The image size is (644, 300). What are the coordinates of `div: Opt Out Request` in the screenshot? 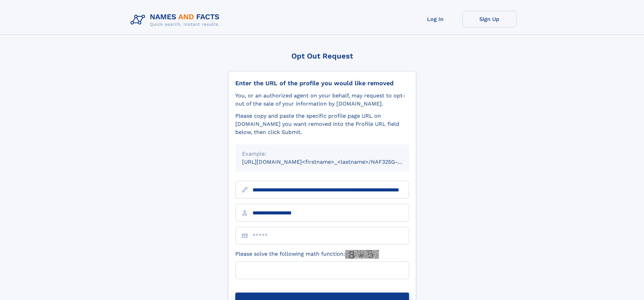 It's located at (322, 56).